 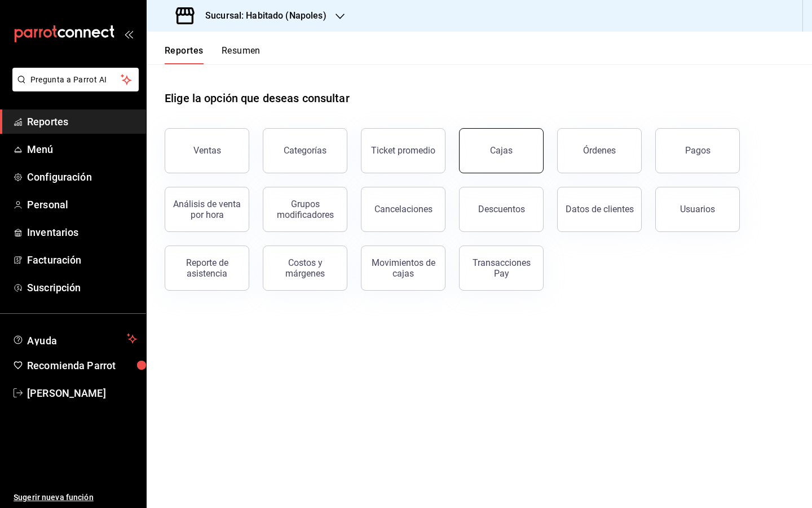 What do you see at coordinates (82, 365) in the screenshot?
I see `span: Recomienda Parrot` at bounding box center [82, 365].